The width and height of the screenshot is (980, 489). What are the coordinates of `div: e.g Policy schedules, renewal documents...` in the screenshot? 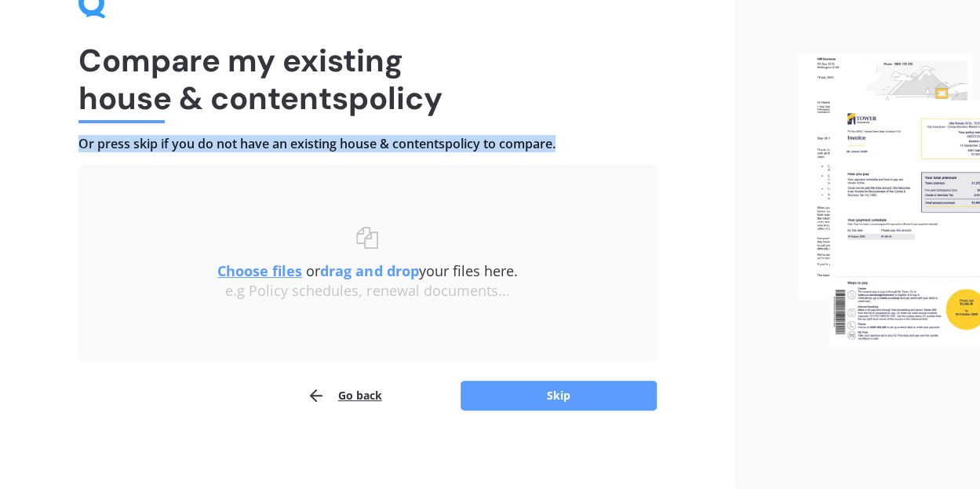 It's located at (367, 291).